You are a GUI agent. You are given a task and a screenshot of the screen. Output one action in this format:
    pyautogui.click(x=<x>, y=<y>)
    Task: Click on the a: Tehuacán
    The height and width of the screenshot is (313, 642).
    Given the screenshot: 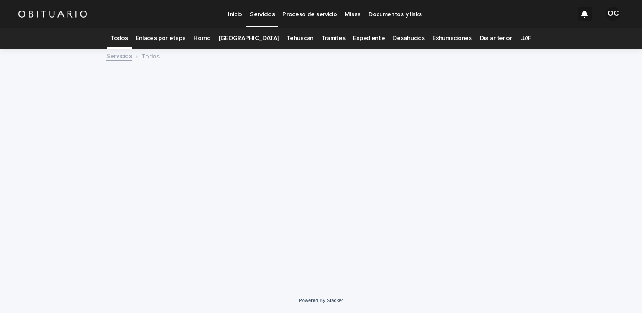 What is the action you would take?
    pyautogui.click(x=300, y=38)
    